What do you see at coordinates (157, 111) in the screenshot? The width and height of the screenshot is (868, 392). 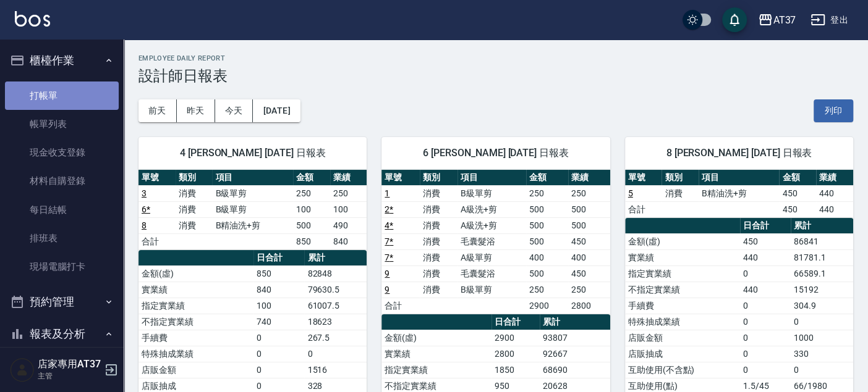 I see `button: 前天` at bounding box center [157, 111].